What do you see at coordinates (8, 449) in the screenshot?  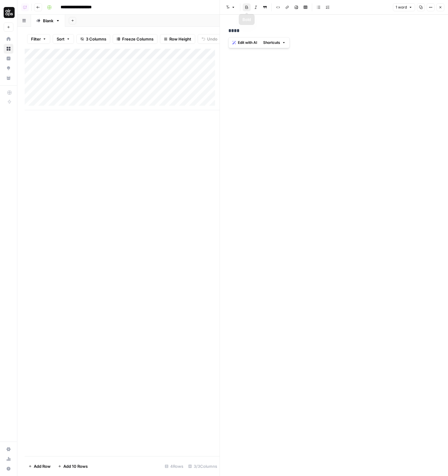 I see `a: Settings` at bounding box center [8, 449].